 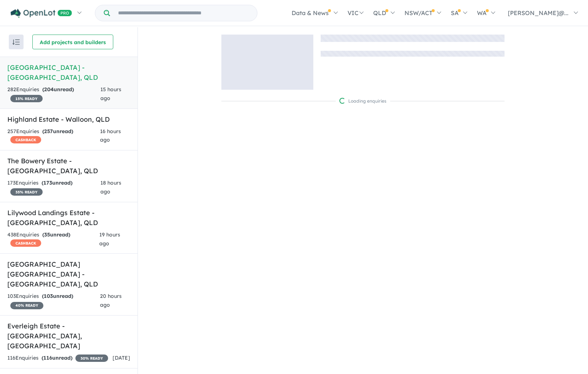 What do you see at coordinates (49, 131) in the screenshot?
I see `span: 257` at bounding box center [49, 131].